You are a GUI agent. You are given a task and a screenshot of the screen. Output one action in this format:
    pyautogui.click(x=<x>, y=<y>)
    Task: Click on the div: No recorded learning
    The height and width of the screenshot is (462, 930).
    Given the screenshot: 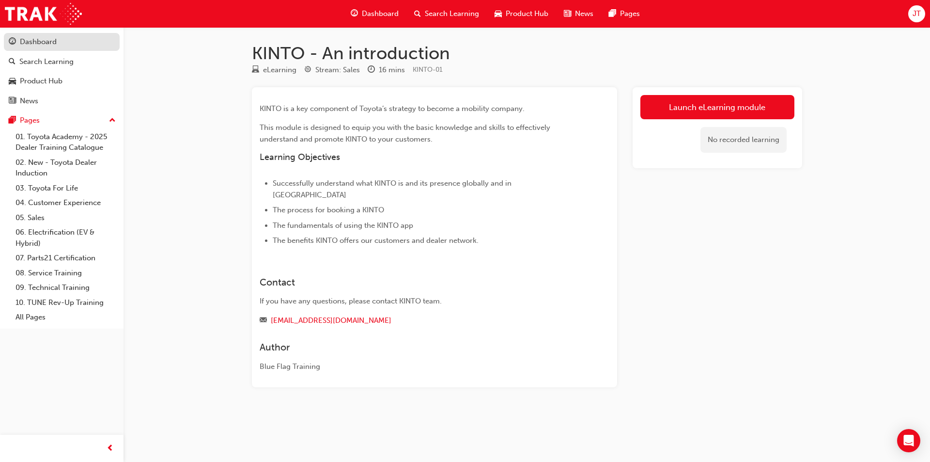 What is the action you would take?
    pyautogui.click(x=744, y=140)
    